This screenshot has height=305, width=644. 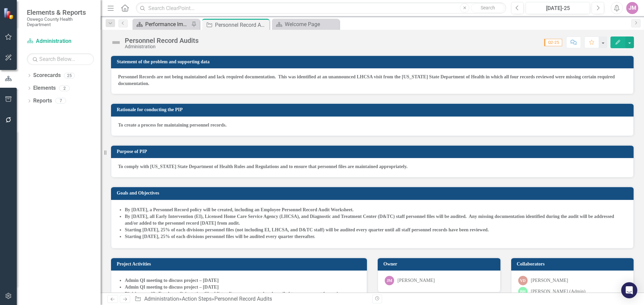 What do you see at coordinates (488, 8) in the screenshot?
I see `span: Search` at bounding box center [488, 8].